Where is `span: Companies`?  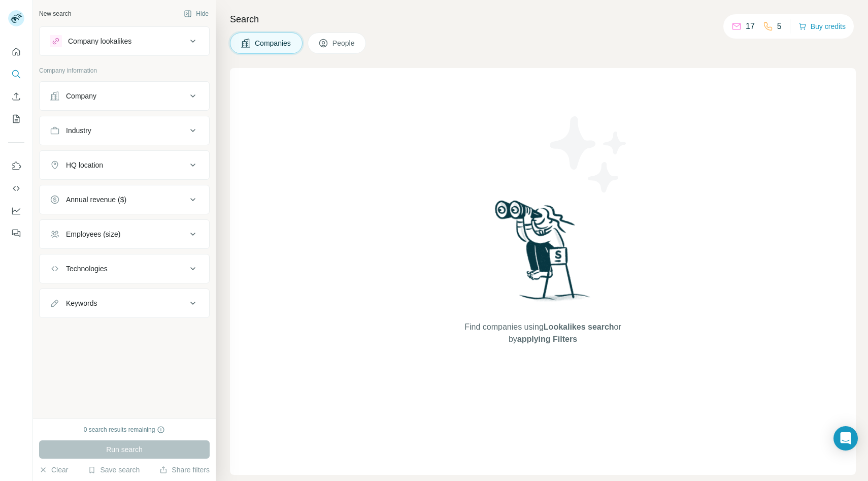 span: Companies is located at coordinates (273, 43).